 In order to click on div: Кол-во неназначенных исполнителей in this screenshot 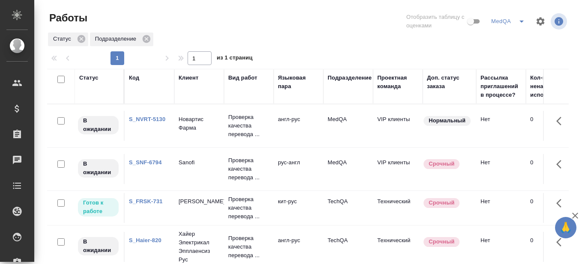, I will do `click(556, 87)`.